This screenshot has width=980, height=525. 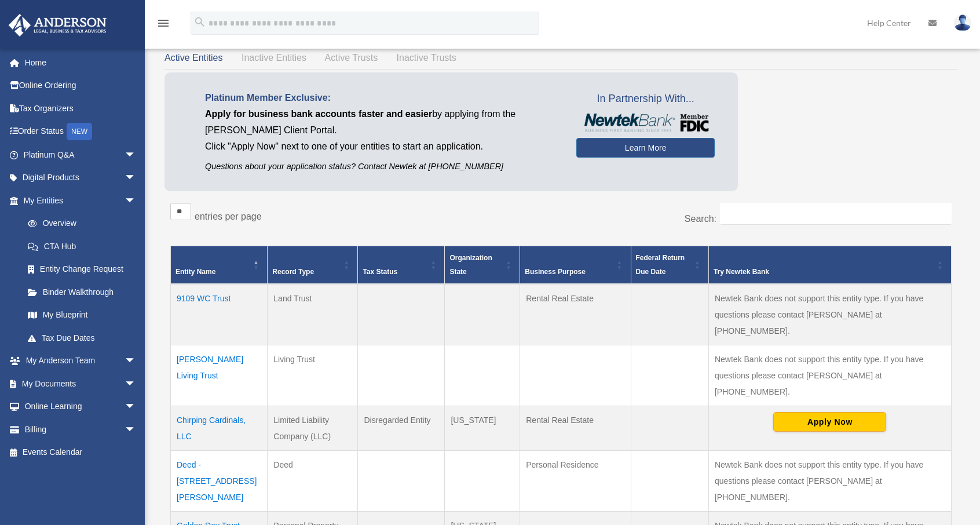 I want to click on a: CTA Hub, so click(x=82, y=246).